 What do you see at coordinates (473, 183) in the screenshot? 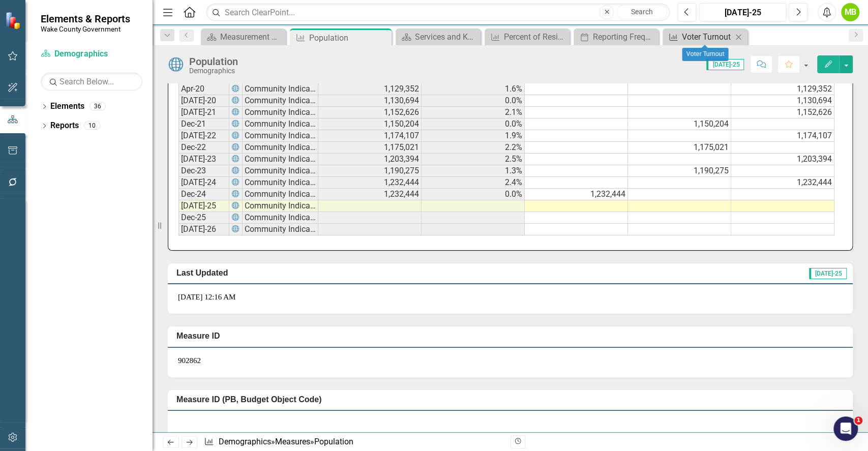
I see `td: 2.4%` at bounding box center [473, 183].